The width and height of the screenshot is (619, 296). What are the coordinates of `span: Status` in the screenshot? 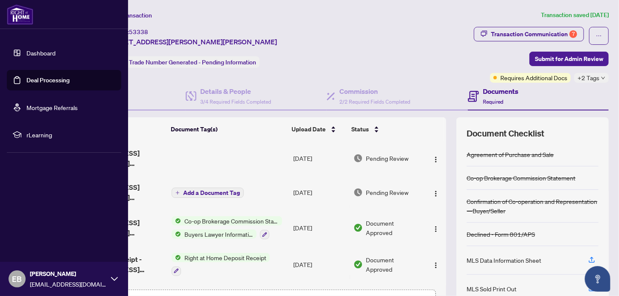 It's located at (360, 129).